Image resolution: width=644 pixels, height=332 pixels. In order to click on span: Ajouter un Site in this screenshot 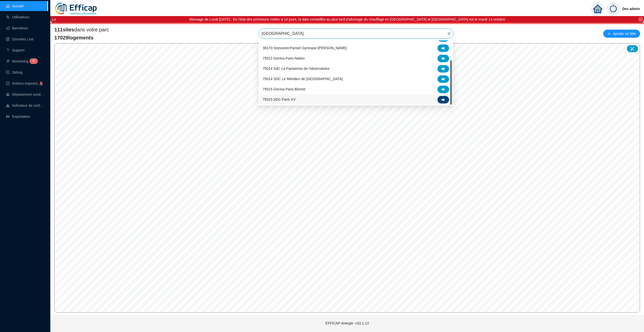, I will do `click(624, 34)`.